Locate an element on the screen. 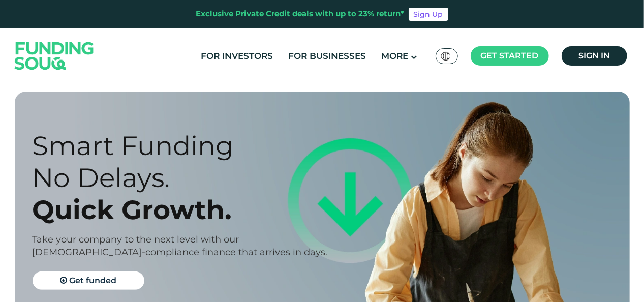  div: No Delays. is located at coordinates (186, 178).